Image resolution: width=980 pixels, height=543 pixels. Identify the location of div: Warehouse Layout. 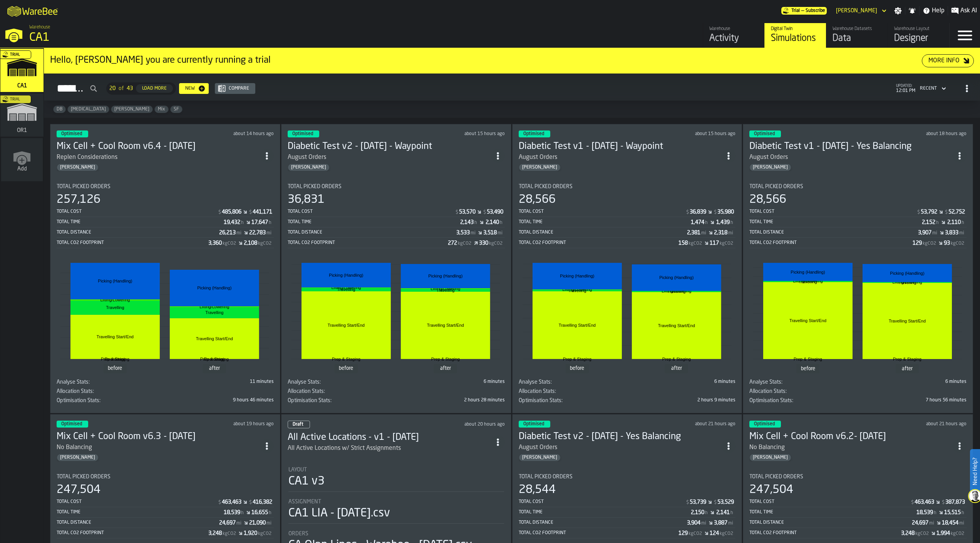
(918, 29).